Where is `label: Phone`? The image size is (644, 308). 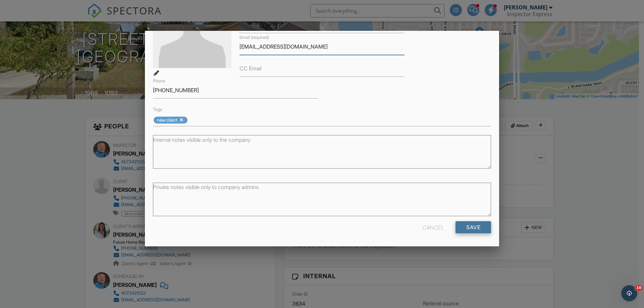 label: Phone is located at coordinates (159, 81).